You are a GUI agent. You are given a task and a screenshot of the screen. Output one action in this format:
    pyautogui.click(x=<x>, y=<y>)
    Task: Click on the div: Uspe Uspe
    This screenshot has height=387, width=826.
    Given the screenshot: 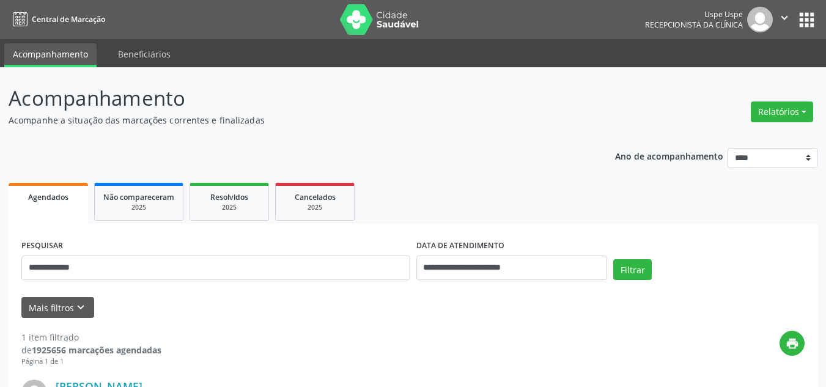 What is the action you would take?
    pyautogui.click(x=694, y=14)
    